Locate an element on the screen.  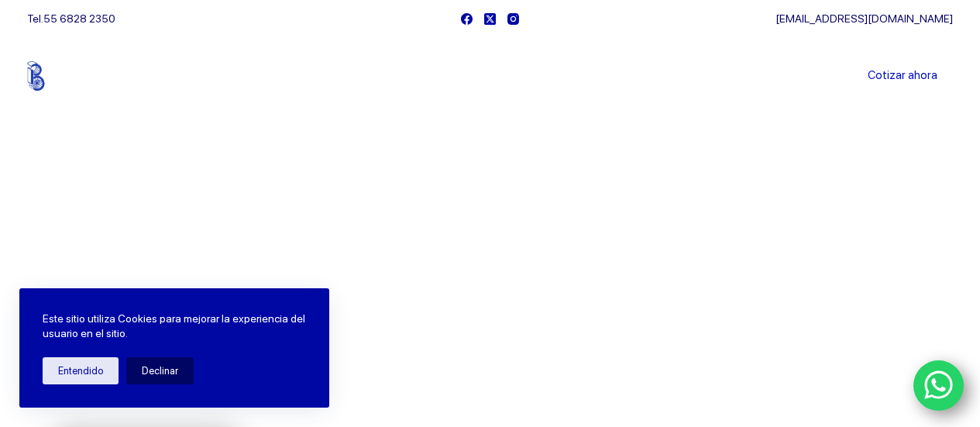
p: Este sitio utiliza Cookies para mejorar la experiencia del usuario en el sitio. is located at coordinates (174, 326).